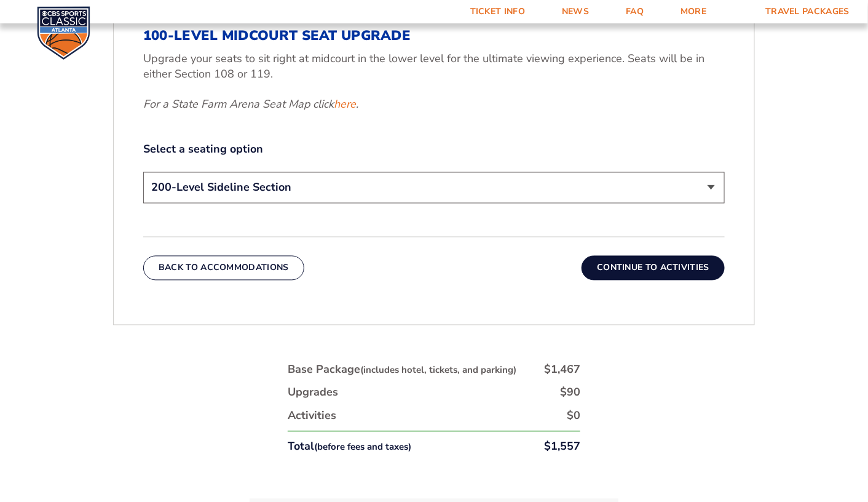 The height and width of the screenshot is (502, 868). Describe the element at coordinates (570, 392) in the screenshot. I see `div: $90` at that location.